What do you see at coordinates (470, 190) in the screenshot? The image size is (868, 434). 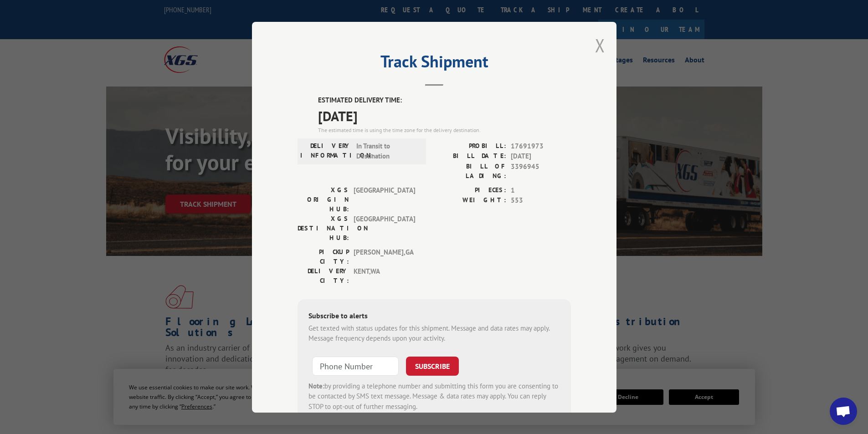 I see `label: PIECES:` at bounding box center [470, 190].